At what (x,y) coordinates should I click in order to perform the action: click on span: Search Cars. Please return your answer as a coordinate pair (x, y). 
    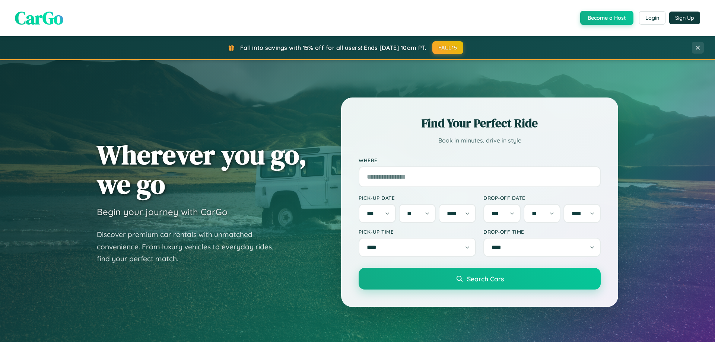
    Looking at the image, I should click on (485, 279).